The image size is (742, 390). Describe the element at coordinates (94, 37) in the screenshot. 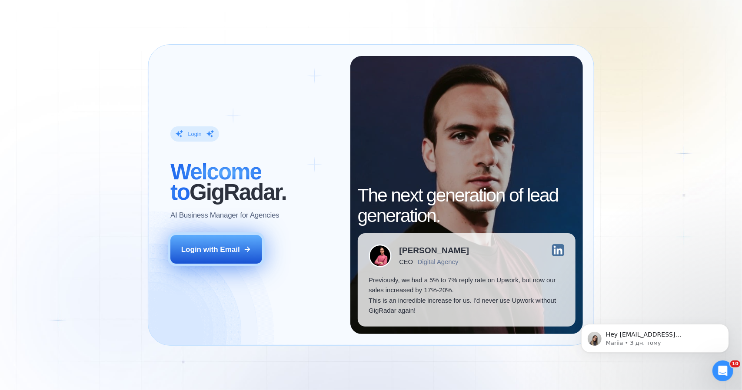

I see `p: Message from Mariia, sent 3 дн. тому` at that location.